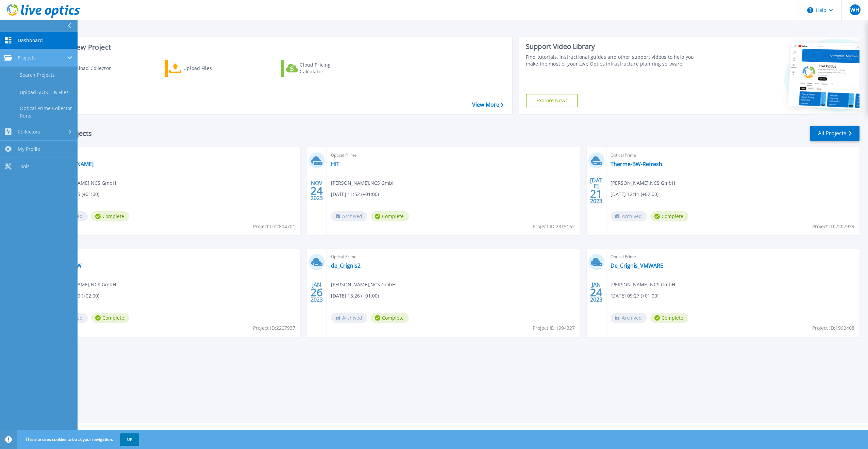 The height and width of the screenshot is (449, 868). Describe the element at coordinates (596, 193) in the screenshot. I see `span: 21` at that location.